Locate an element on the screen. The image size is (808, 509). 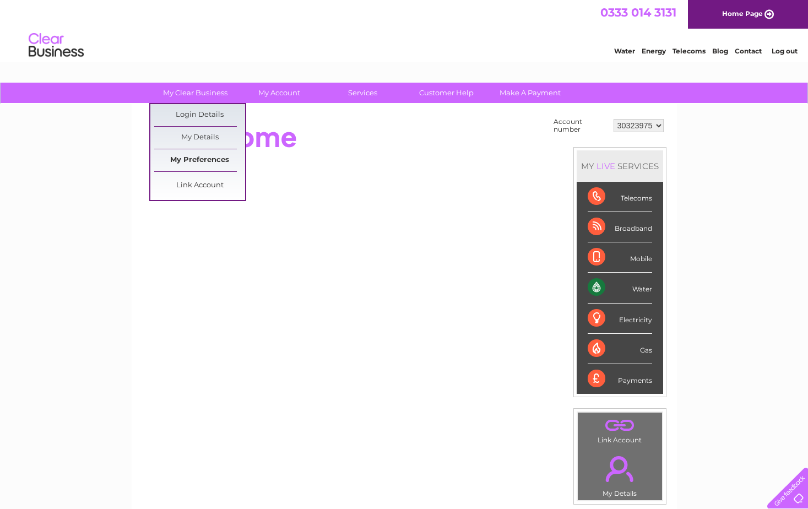
a: Customer Help is located at coordinates (446, 93).